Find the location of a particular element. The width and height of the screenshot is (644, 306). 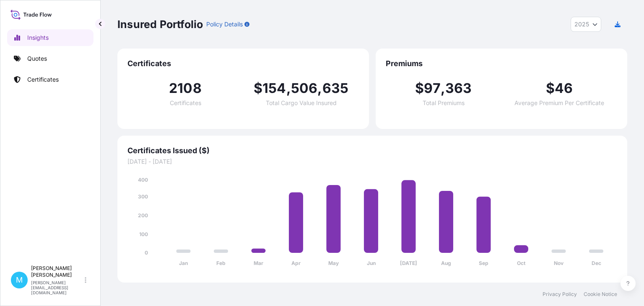

span: 2108 is located at coordinates (185, 88).